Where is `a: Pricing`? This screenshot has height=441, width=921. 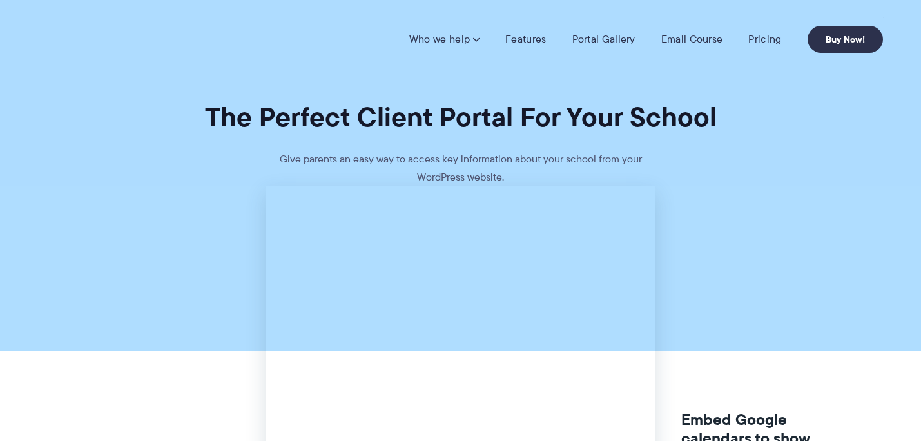
a: Pricing is located at coordinates (764, 39).